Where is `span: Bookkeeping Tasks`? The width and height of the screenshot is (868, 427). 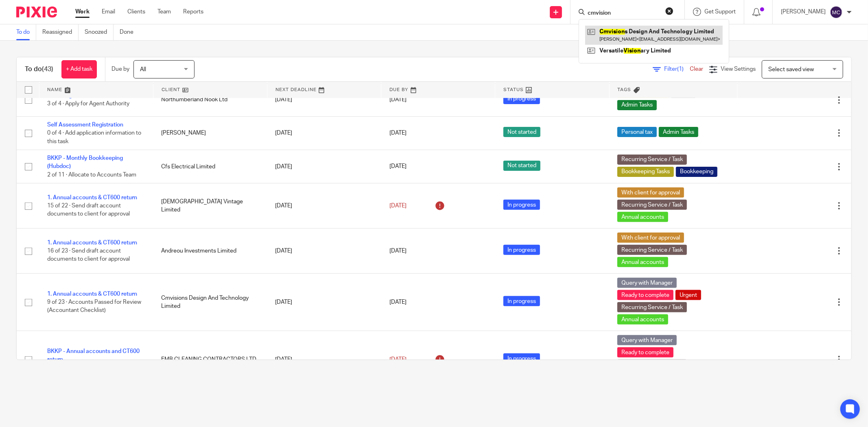 span: Bookkeeping Tasks is located at coordinates (646, 171).